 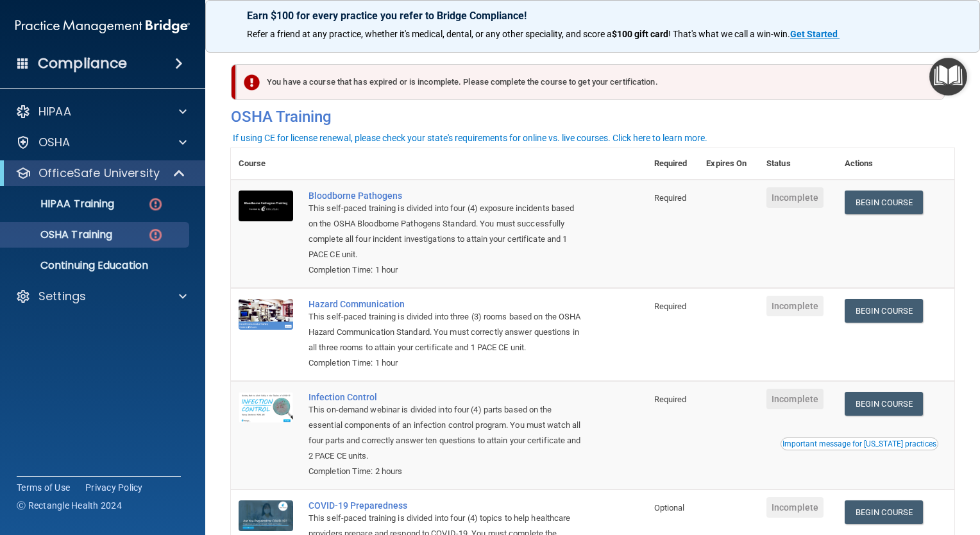 I want to click on button: If using CE for license renewal, please check your state's requirements for online vs. live cours..., so click(x=471, y=138).